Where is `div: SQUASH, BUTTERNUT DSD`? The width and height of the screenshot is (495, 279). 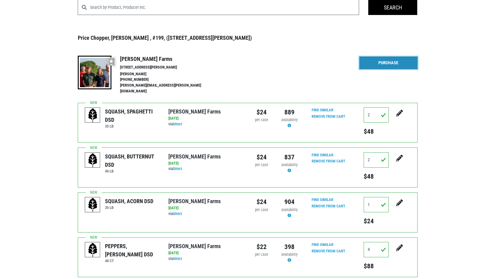 div: SQUASH, BUTTERNUT DSD is located at coordinates (132, 161).